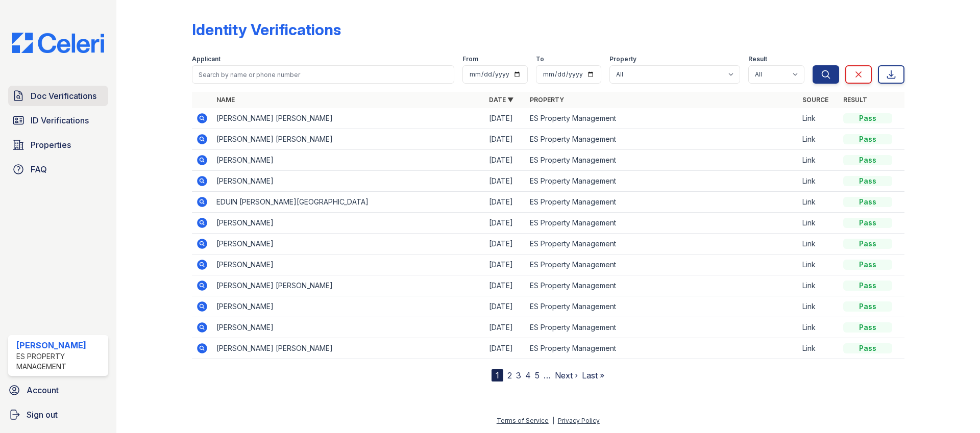  What do you see at coordinates (58, 43) in the screenshot?
I see `img: CE_Logo_Blue-a8612792a0a2168367f1c8372b55b34899dd931a85d93a1a3d3e32e68fde9ad4.png` at bounding box center [58, 43].